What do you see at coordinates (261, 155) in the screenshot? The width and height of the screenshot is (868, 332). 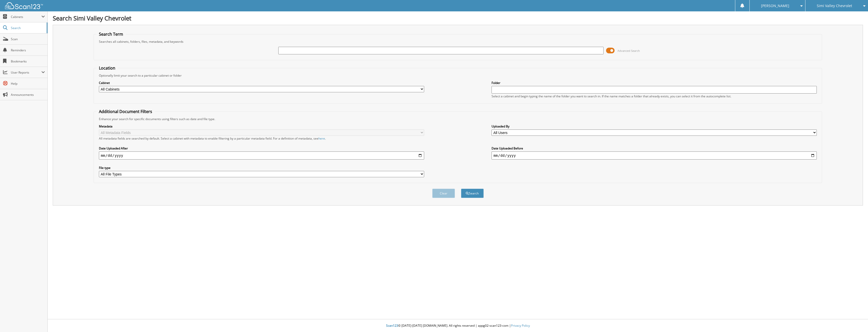 I see `input: start` at bounding box center [261, 155].